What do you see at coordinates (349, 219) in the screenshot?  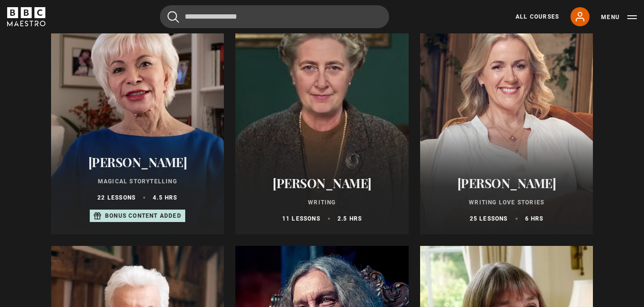 I see `p: 2.5 hrs` at bounding box center [349, 219].